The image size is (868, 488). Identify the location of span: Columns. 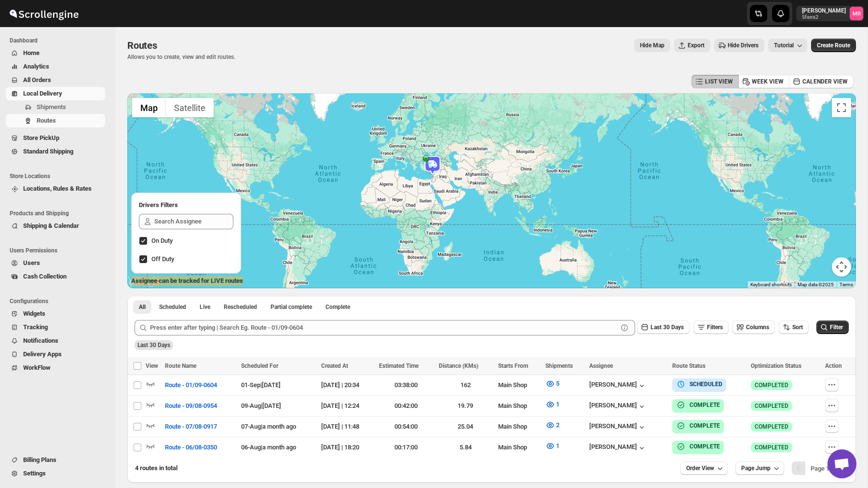
(758, 328).